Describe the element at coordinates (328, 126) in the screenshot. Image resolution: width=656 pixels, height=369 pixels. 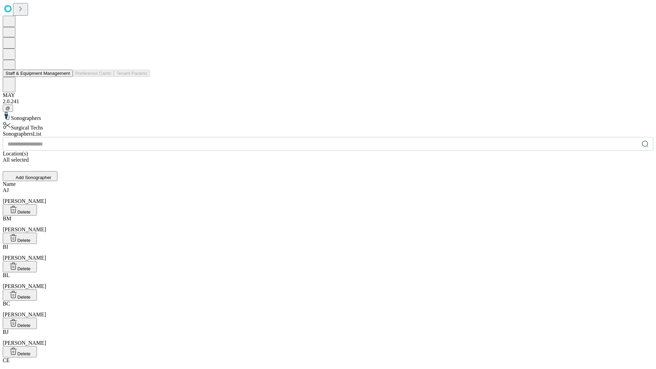
I see `div: Surgical Techs` at that location.